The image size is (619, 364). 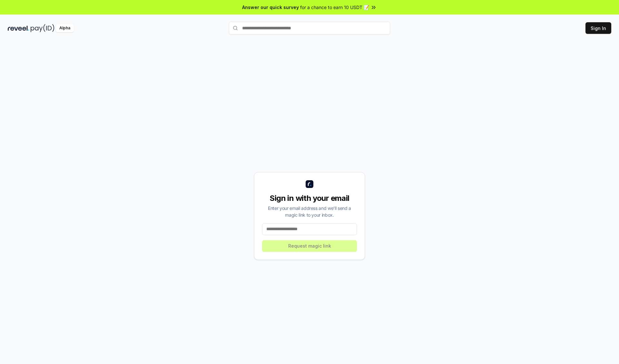 I want to click on img: reveel_dark, so click(x=18, y=28).